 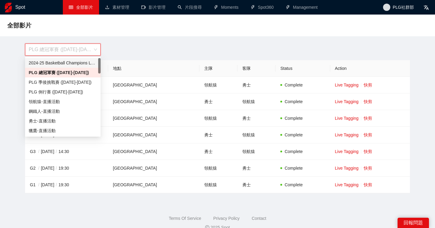 What do you see at coordinates (63, 82) in the screenshot?
I see `div: PLG 季後挑戰賽 (2024-2025)` at bounding box center [63, 82].